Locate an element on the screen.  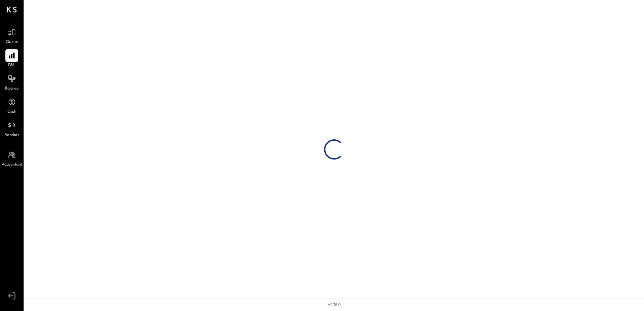
span: Accountant is located at coordinates (12, 165).